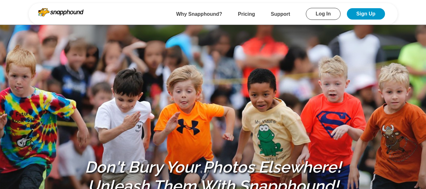 Image resolution: width=426 pixels, height=189 pixels. What do you see at coordinates (61, 12) in the screenshot?
I see `img: Snapphound Logo` at bounding box center [61, 12].